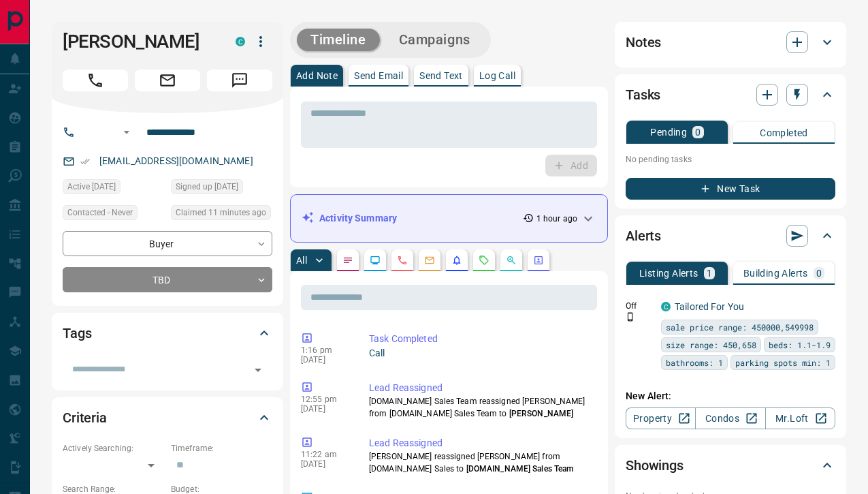 The image size is (868, 494). Describe the element at coordinates (731, 159) in the screenshot. I see `p: No pending tasks` at that location.